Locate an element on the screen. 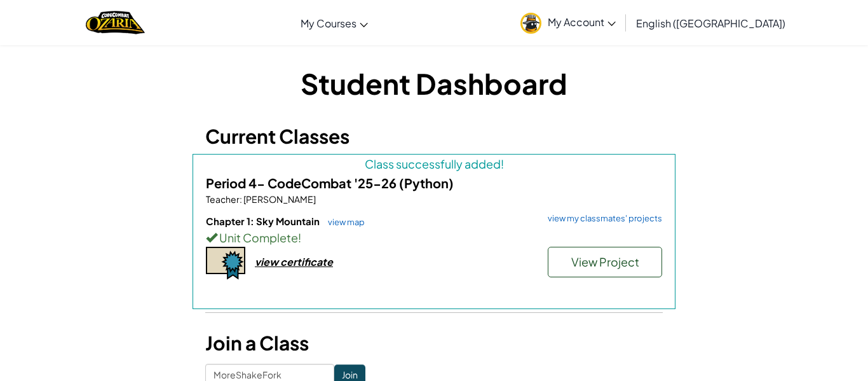 Image resolution: width=868 pixels, height=381 pixels. span: My Account is located at coordinates (581, 22).